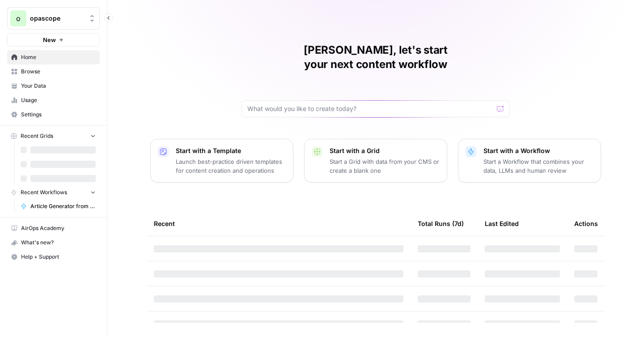 The height and width of the screenshot is (337, 644). Describe the element at coordinates (56, 18) in the screenshot. I see `span: opascope` at that location.